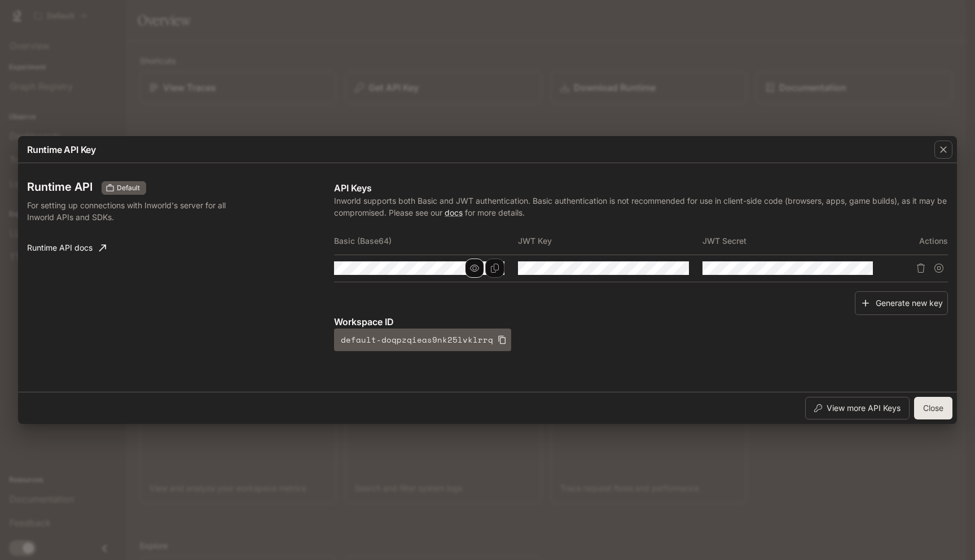 This screenshot has height=560, width=975. I want to click on button: Close, so click(933, 408).